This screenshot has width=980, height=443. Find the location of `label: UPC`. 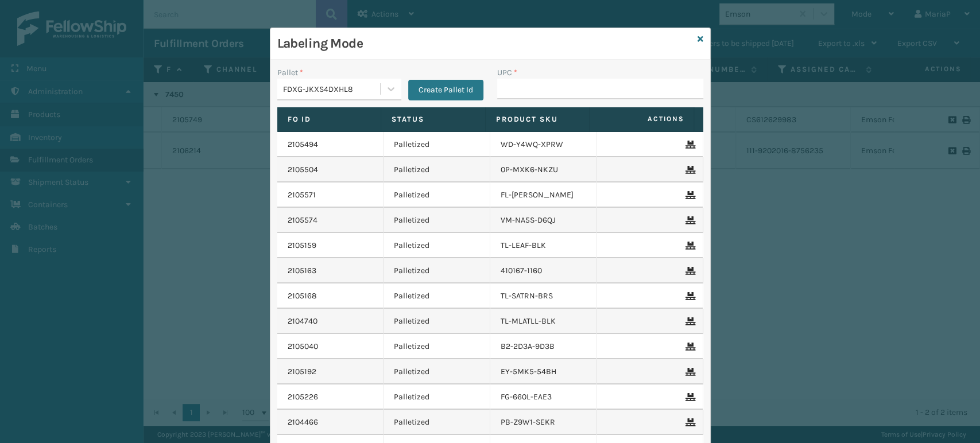

label: UPC is located at coordinates (507, 72).